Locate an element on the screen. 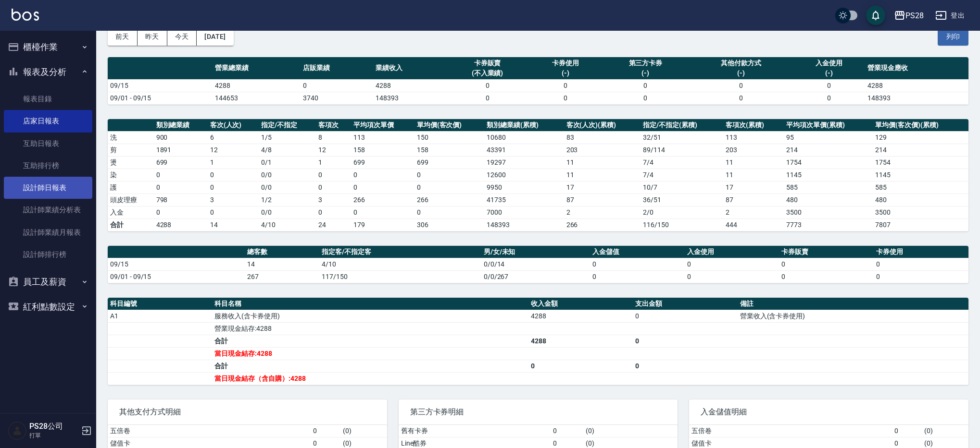 The width and height of the screenshot is (980, 448). div: 第三方卡券 is located at coordinates (646, 63).